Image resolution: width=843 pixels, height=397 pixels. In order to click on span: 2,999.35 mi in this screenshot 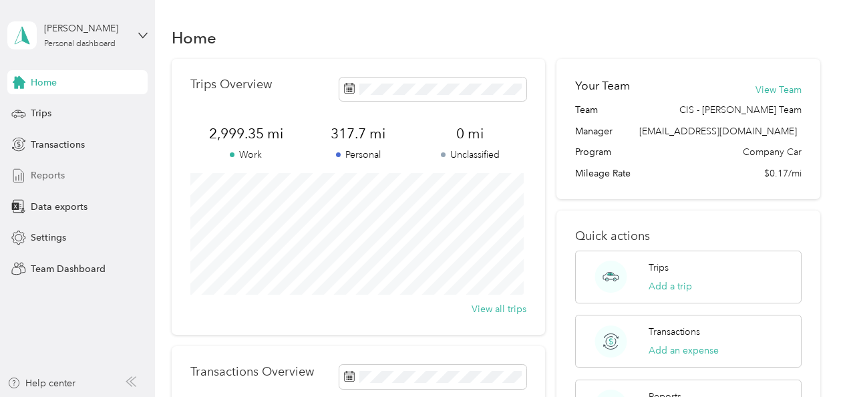, I will do `click(246, 134)`.